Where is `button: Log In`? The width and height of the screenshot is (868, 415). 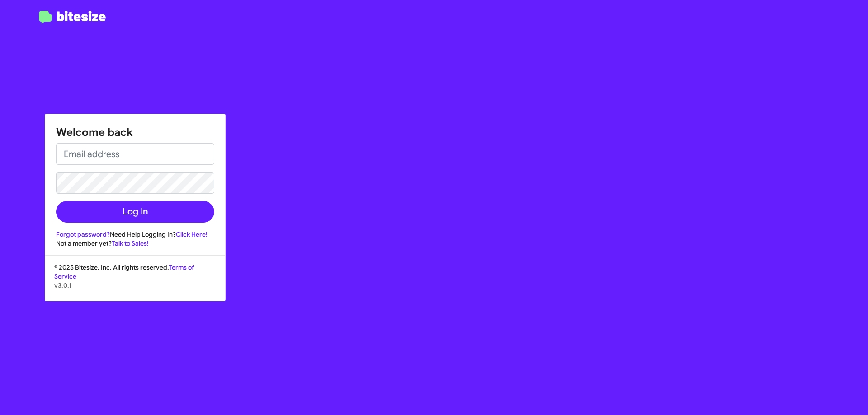
button: Log In is located at coordinates (135, 212).